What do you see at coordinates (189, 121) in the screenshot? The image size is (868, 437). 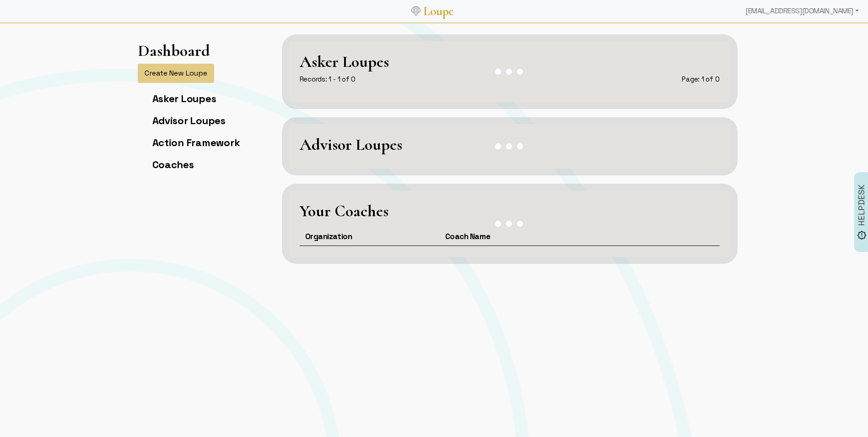 I see `a: Advisor Loupes` at bounding box center [189, 121].